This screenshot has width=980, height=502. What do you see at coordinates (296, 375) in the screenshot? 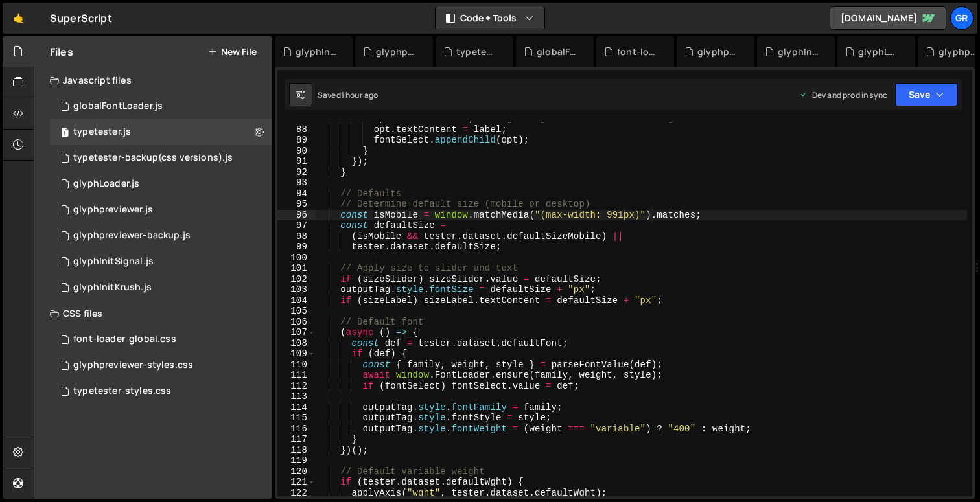
I see `div: 111` at bounding box center [296, 375].